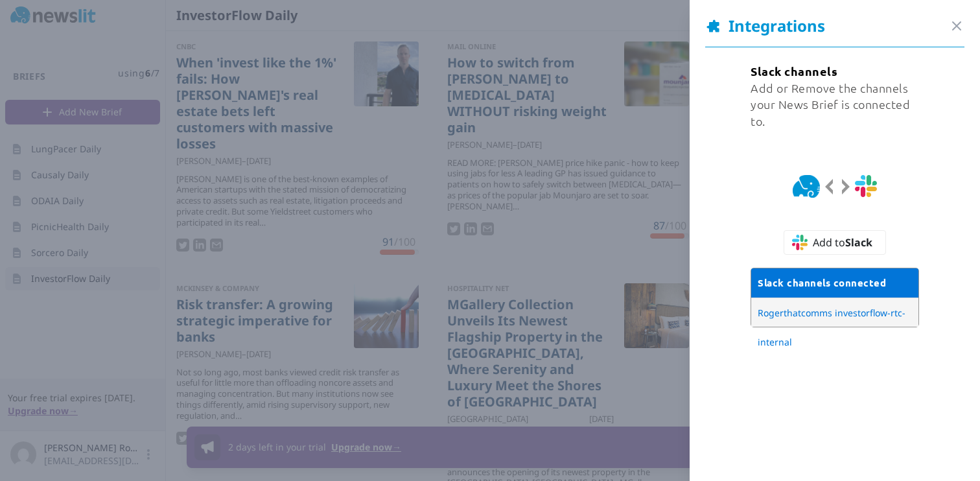 This screenshot has height=481, width=980. Describe the element at coordinates (835, 105) in the screenshot. I see `div: Add or Remove the channels your News Brief is connected to.` at that location.